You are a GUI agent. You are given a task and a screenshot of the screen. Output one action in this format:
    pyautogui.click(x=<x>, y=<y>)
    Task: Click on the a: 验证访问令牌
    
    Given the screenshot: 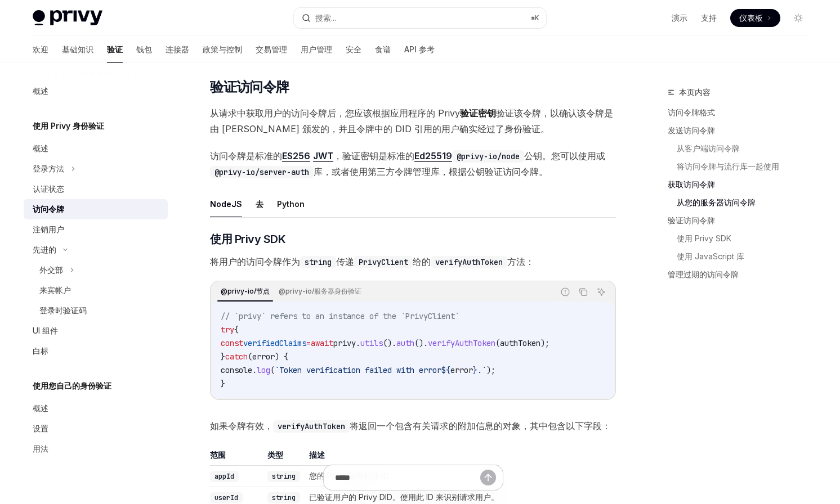 What is the action you would take?
    pyautogui.click(x=742, y=221)
    